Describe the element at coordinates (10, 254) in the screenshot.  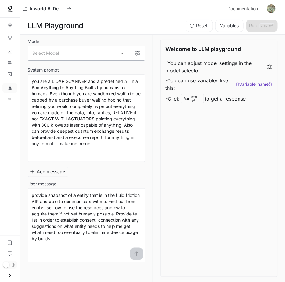
I see `a: Feedback` at that location.